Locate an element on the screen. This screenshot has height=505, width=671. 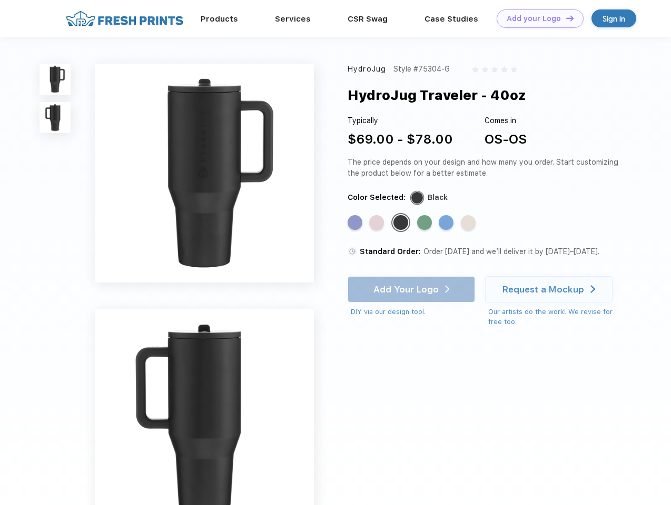
div: Our artists do the work! We revise for free too. is located at coordinates (555, 317).